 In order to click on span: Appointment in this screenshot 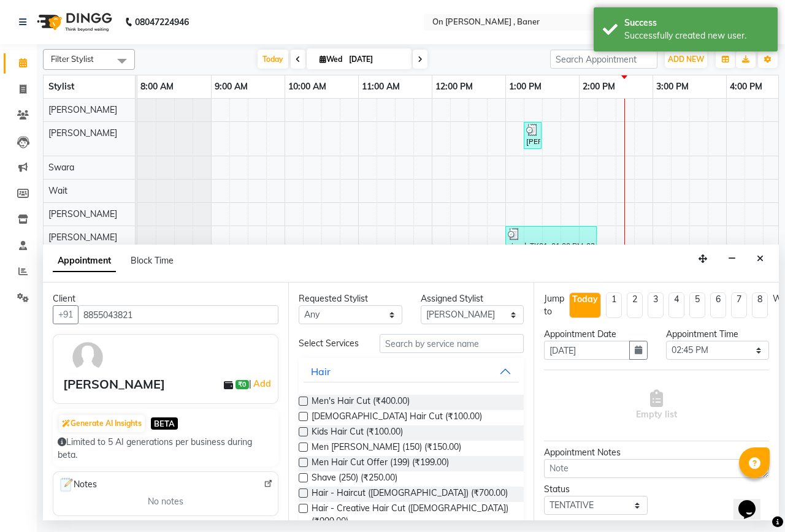, I will do `click(84, 261)`.